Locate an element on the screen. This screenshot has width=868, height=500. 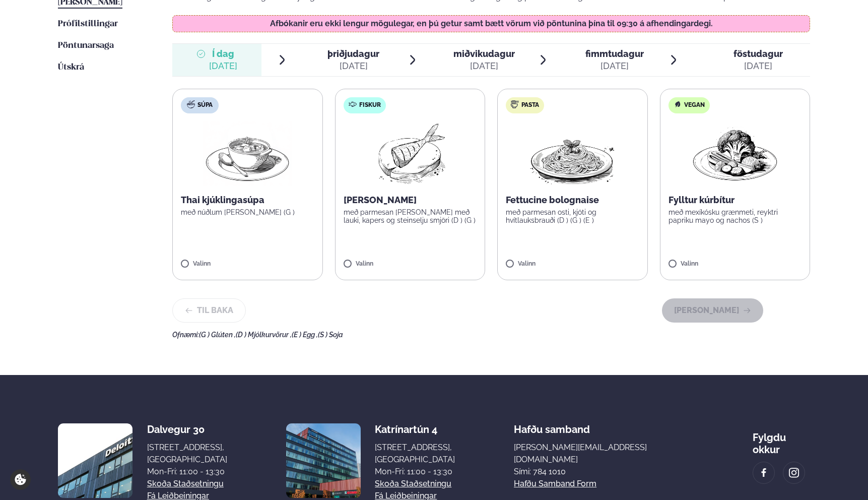
button: Til baka is located at coordinates (209, 310).